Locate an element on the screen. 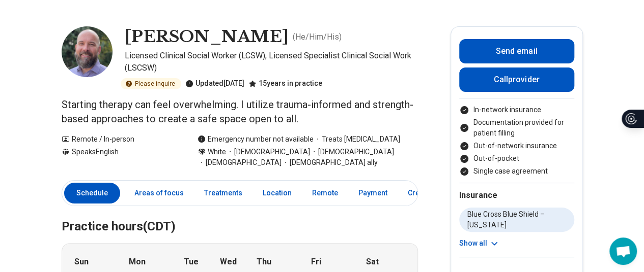 This screenshot has width=644, height=272. ul: Payment options is located at coordinates (517, 141).